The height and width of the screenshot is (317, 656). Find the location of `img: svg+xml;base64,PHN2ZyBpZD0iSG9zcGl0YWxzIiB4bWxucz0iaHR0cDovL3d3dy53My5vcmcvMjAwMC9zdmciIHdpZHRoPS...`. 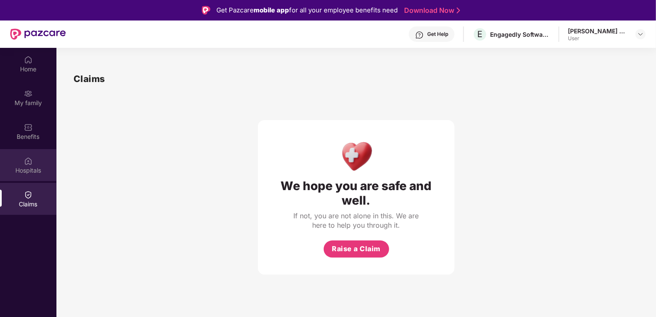

img: svg+xml;base64,PHN2ZyBpZD0iSG9zcGl0YWxzIiB4bWxucz0iaHR0cDovL3d3dy53My5vcmcvMjAwMC9zdmciIHdpZHRoPS... is located at coordinates (28, 161).